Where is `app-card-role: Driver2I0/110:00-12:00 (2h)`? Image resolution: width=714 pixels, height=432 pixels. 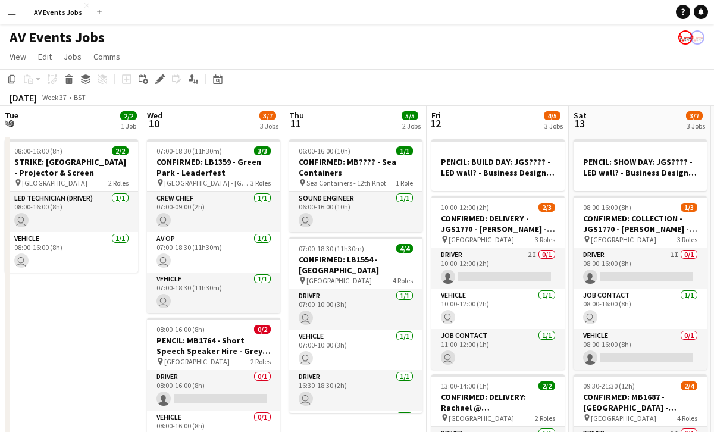
app-card-role: Driver2I0/110:00-12:00 (2h) is located at coordinates (498, 268).